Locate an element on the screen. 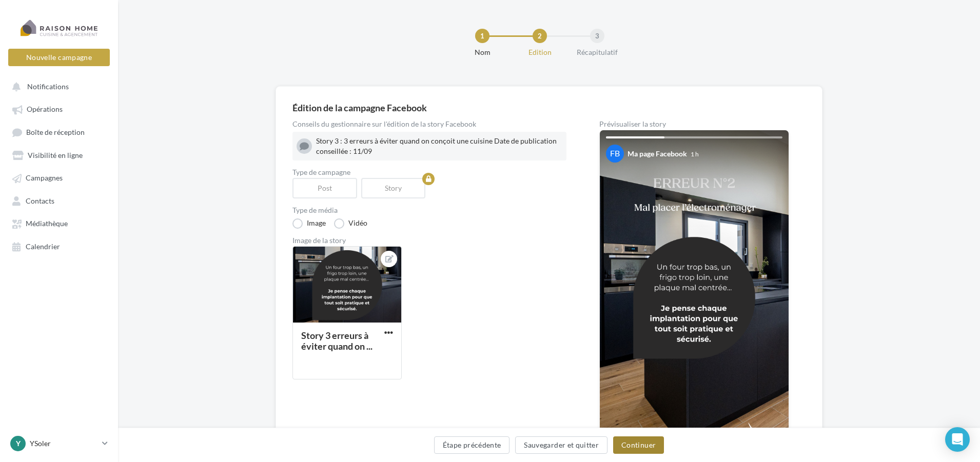  div: Story 3 erreurs à éviter quand on ... is located at coordinates (337, 341).